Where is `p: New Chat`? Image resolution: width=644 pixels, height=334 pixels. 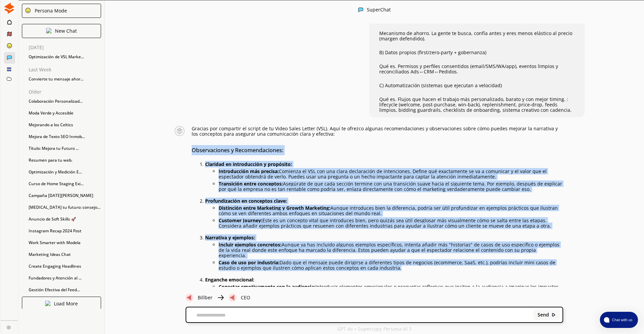
p: New Chat is located at coordinates (66, 31).